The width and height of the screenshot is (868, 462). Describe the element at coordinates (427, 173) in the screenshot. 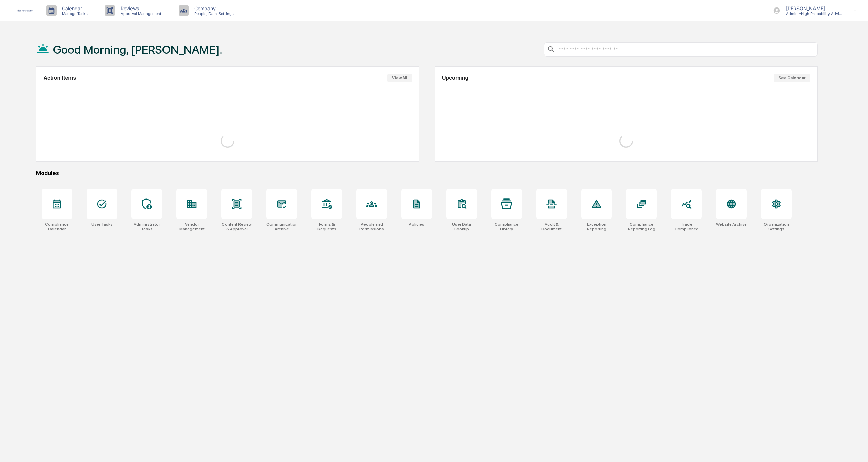

I see `div: Modules` at that location.